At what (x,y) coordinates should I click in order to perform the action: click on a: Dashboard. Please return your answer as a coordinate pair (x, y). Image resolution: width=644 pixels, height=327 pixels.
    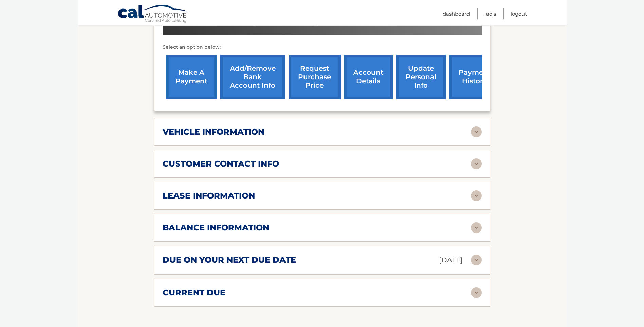
    Looking at the image, I should click on (456, 14).